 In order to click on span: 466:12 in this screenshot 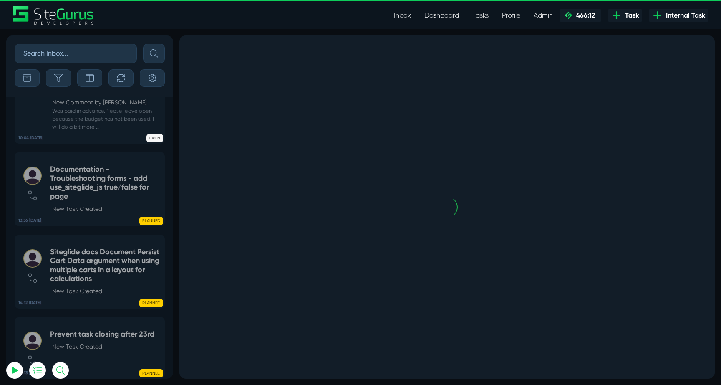, I will do `click(584, 15)`.